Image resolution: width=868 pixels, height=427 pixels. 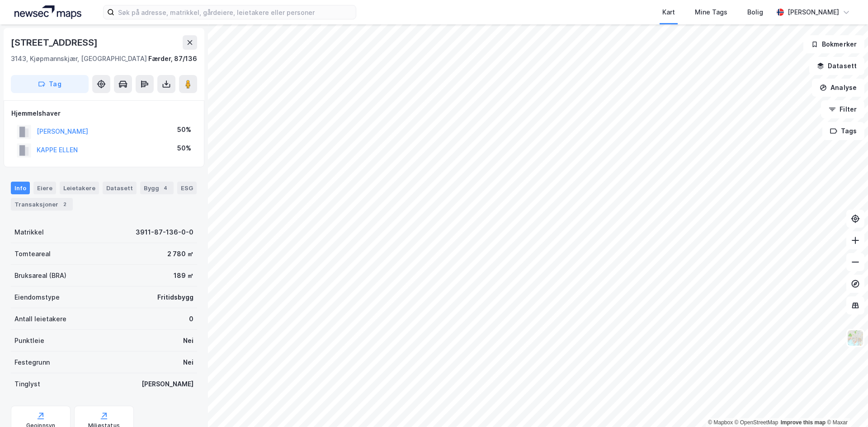 What do you see at coordinates (755, 12) in the screenshot?
I see `div: Bolig` at bounding box center [755, 12].